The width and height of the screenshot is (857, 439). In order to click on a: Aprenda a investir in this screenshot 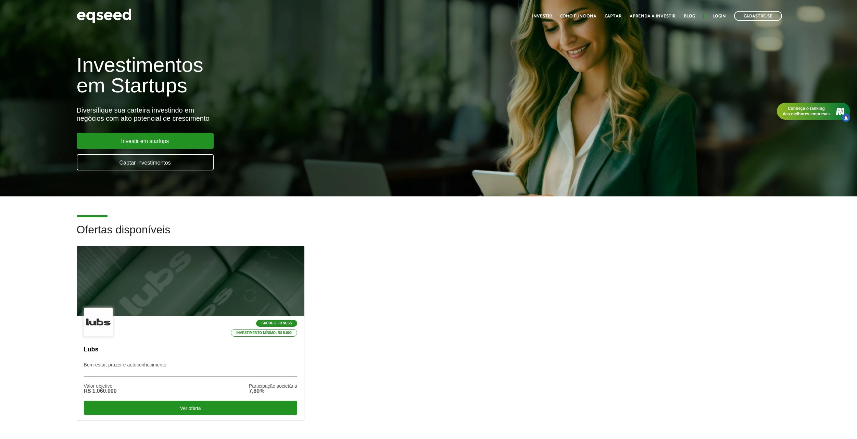, I will do `click(653, 16)`.